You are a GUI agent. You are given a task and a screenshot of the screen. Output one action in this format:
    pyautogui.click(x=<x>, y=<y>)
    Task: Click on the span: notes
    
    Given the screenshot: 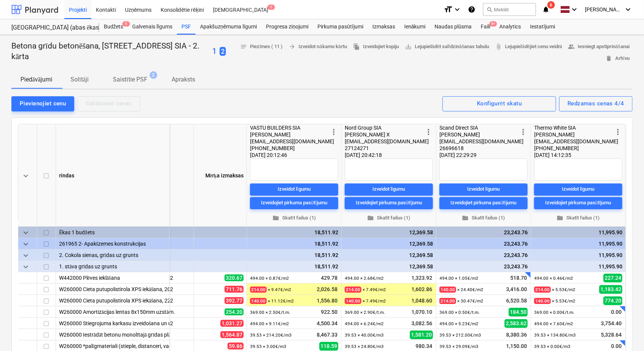 What is the action you would take?
    pyautogui.click(x=244, y=46)
    